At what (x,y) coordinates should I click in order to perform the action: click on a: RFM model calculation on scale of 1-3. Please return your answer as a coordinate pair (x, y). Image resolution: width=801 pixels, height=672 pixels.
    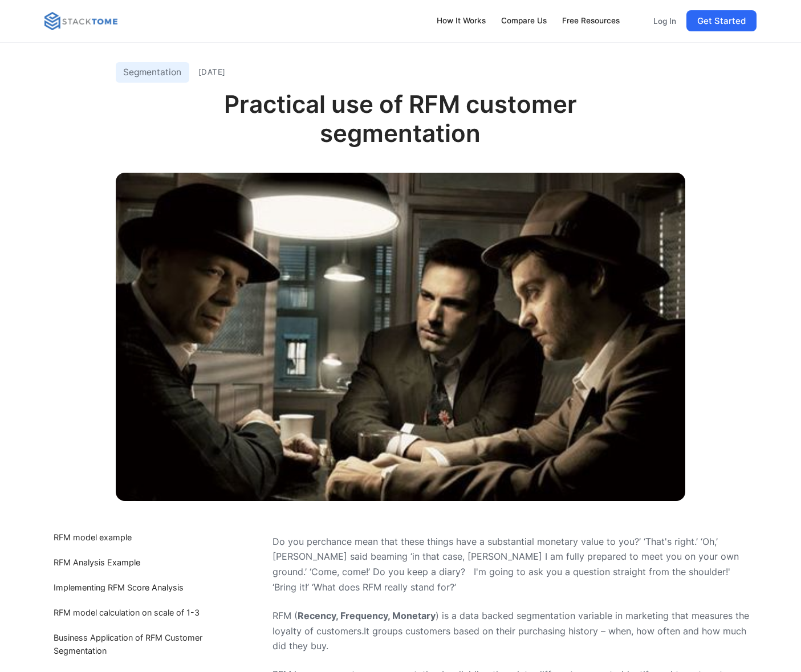
    Looking at the image, I should click on (151, 613).